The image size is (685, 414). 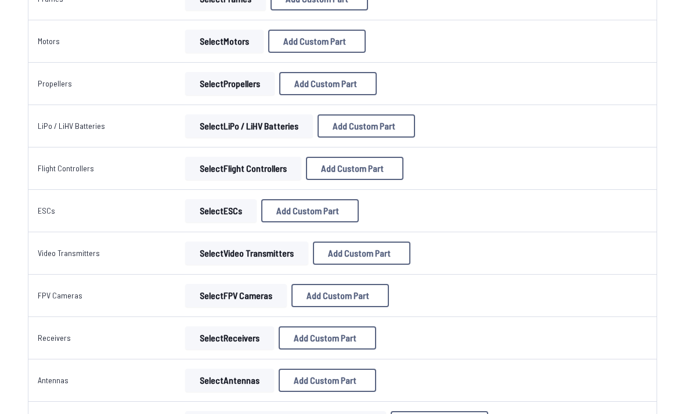 I want to click on button: SelectReceivers, so click(x=229, y=338).